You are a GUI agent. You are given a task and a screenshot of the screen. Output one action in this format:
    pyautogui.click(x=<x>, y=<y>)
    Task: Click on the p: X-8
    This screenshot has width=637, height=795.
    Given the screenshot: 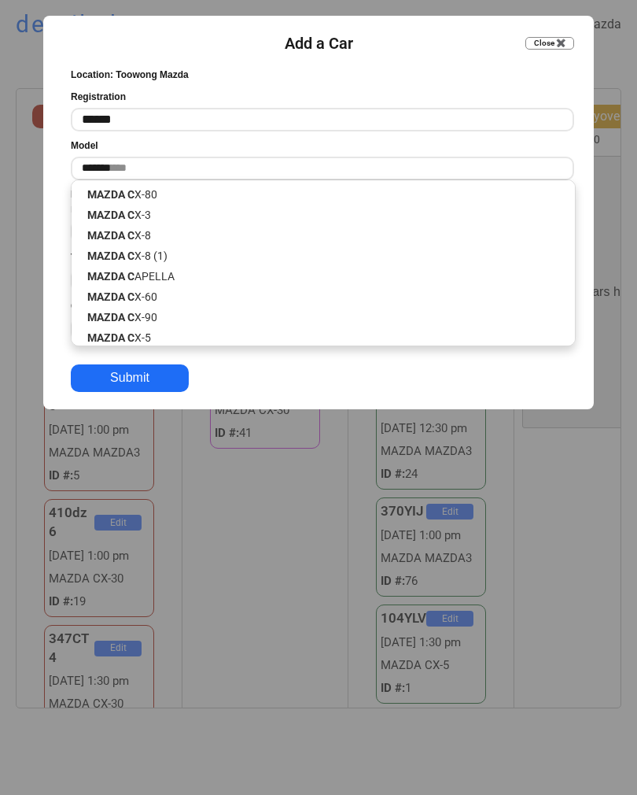 What is the action you would take?
    pyautogui.click(x=323, y=235)
    